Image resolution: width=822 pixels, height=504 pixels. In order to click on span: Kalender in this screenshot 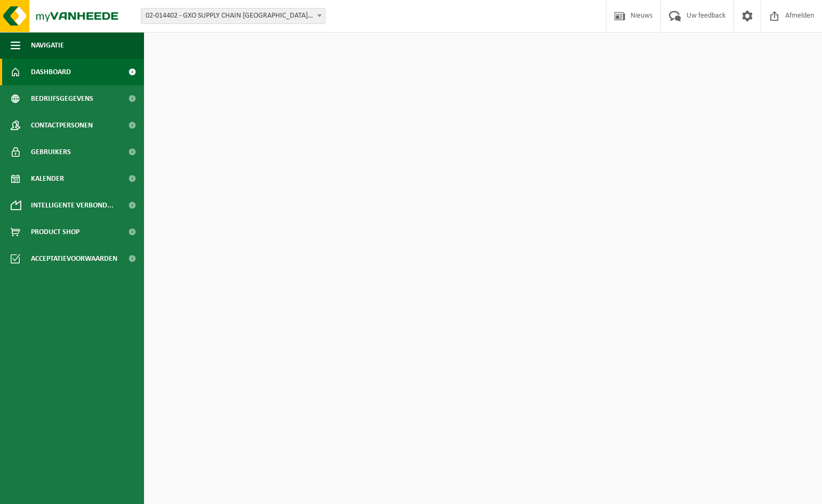, I will do `click(47, 178)`.